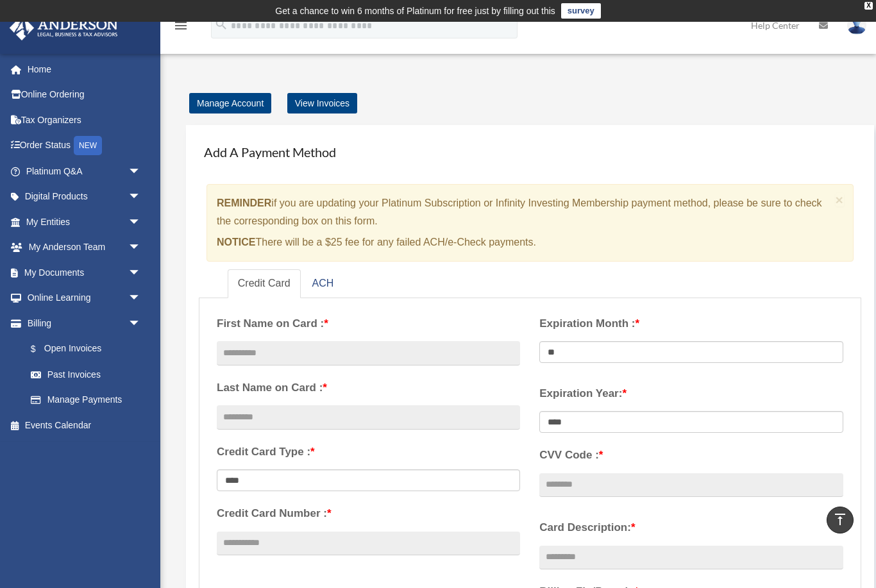  Describe the element at coordinates (529, 222) in the screenshot. I see `div: if you are updating your Platinum Subscription or Infinity Investing Membership payment method, p...` at that location.